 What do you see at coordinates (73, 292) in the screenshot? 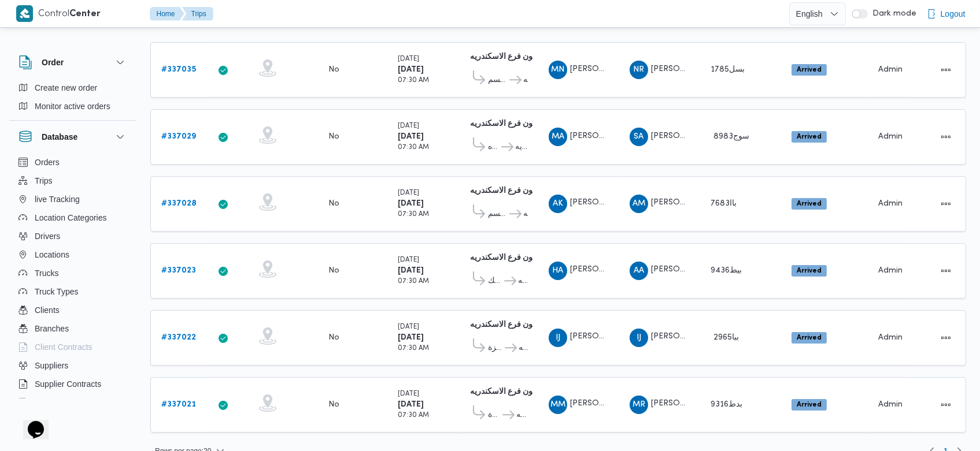
I see `button: Truck Types` at bounding box center [73, 292].